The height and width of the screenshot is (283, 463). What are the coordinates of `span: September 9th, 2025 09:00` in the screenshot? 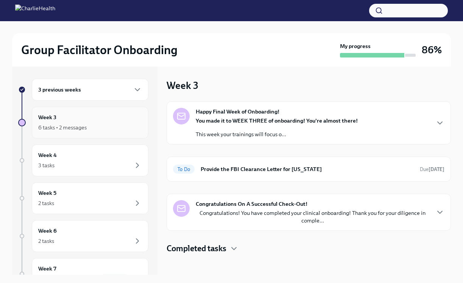 It's located at (432, 169).